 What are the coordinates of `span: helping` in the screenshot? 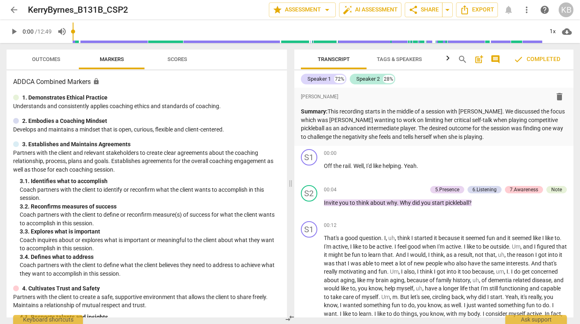 It's located at (391, 166).